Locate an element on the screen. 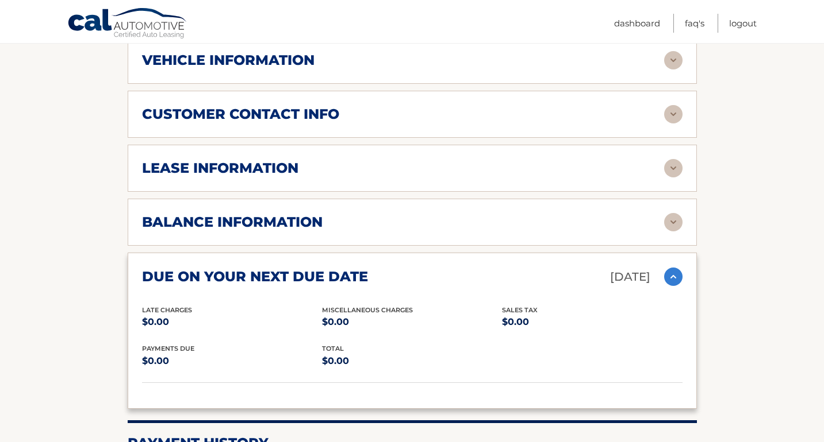 This screenshot has width=824, height=442. h2: balance information is located at coordinates (232, 222).